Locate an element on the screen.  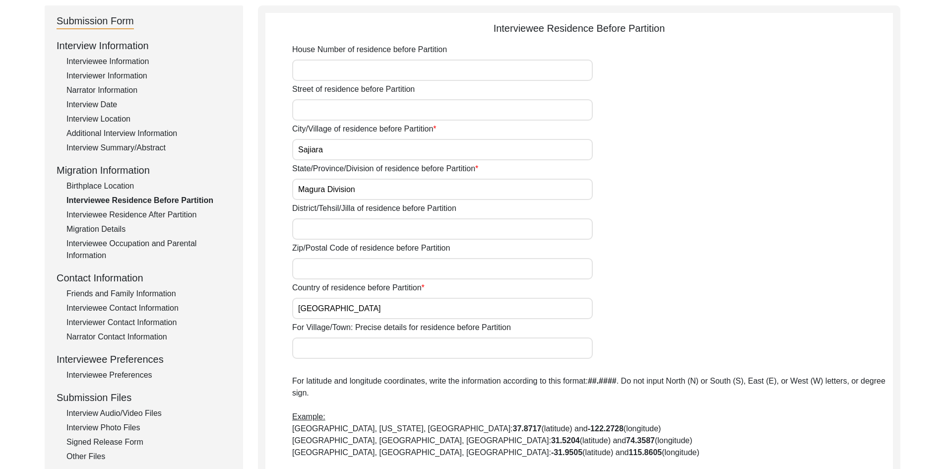
b: -122.2728 is located at coordinates (606, 428).